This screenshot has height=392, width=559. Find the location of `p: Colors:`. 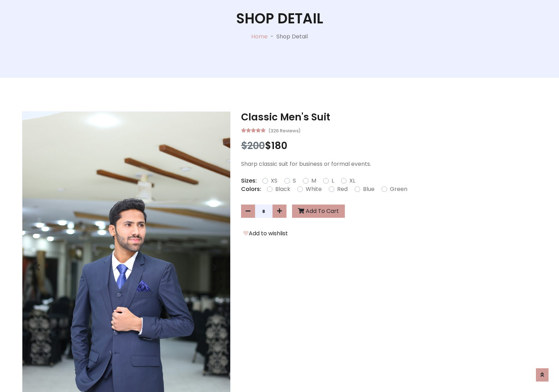

p: Colors: is located at coordinates (251, 189).